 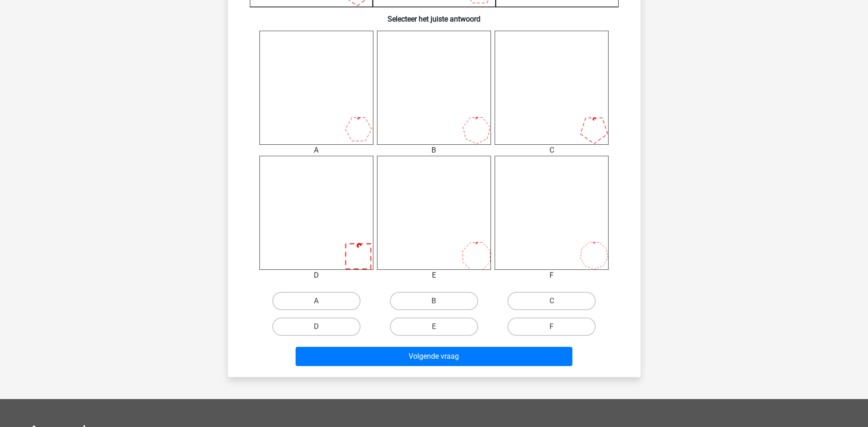 What do you see at coordinates (434, 356) in the screenshot?
I see `button: Volgende vraag` at bounding box center [434, 356].